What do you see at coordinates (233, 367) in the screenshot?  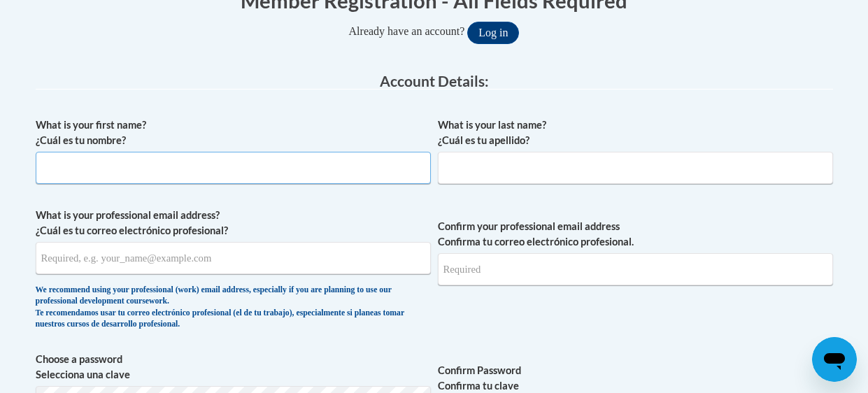 I see `label: Choose a password Selecciona una clave` at bounding box center [233, 367].